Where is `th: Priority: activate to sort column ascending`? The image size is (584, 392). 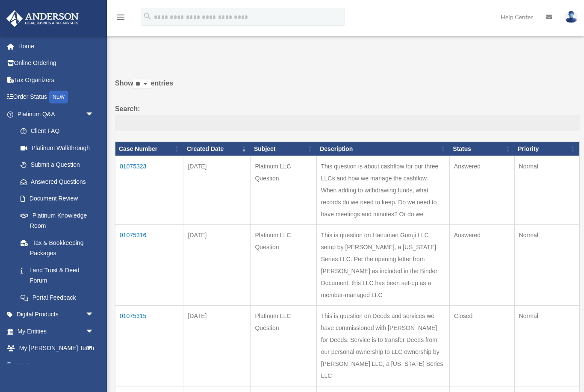 th: Priority: activate to sort column ascending is located at coordinates (547, 149).